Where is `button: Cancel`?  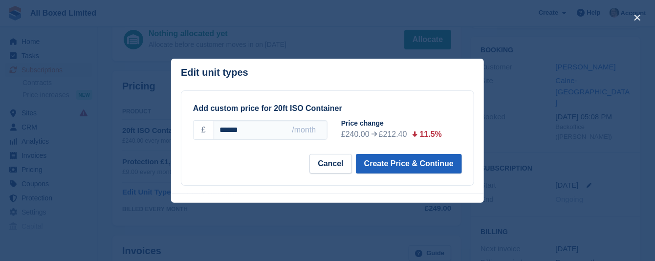
button: Cancel is located at coordinates (331, 164).